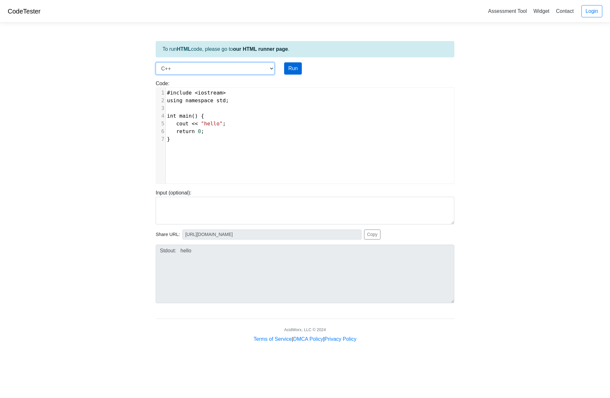 Image resolution: width=610 pixels, height=398 pixels. What do you see at coordinates (273, 338) in the screenshot?
I see `a: Terms of Service` at bounding box center [273, 338].